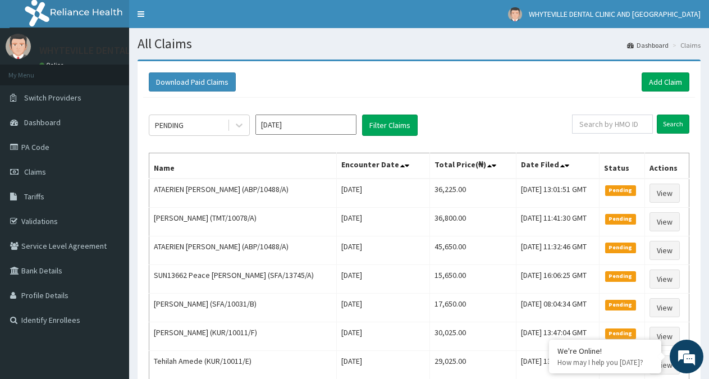  I want to click on li: Claims, so click(685, 45).